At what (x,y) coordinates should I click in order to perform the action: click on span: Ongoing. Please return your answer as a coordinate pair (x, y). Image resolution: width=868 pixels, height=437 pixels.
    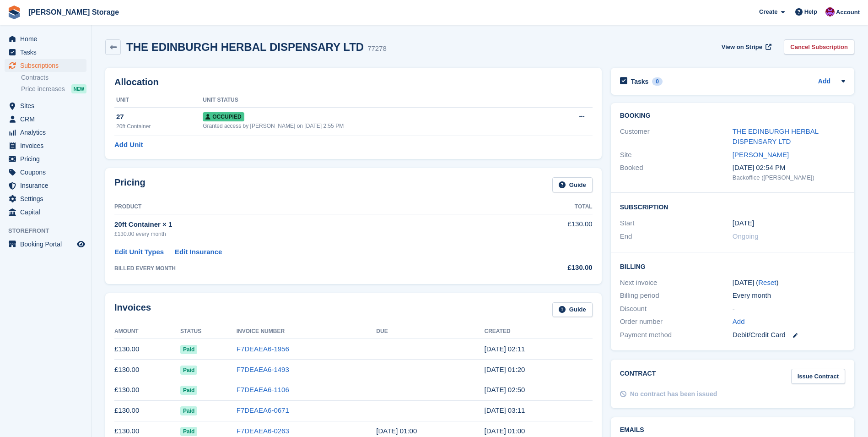
    Looking at the image, I should click on (746, 236).